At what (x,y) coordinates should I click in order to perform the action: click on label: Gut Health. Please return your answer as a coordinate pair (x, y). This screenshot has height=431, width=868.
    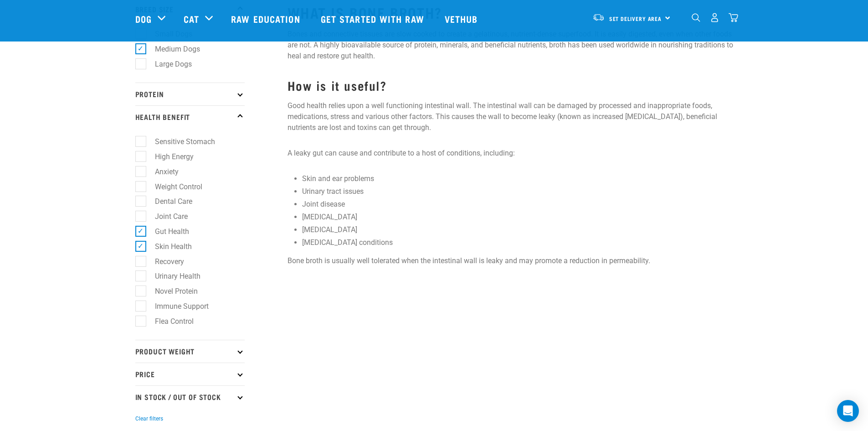
    Looking at the image, I should click on (166, 231).